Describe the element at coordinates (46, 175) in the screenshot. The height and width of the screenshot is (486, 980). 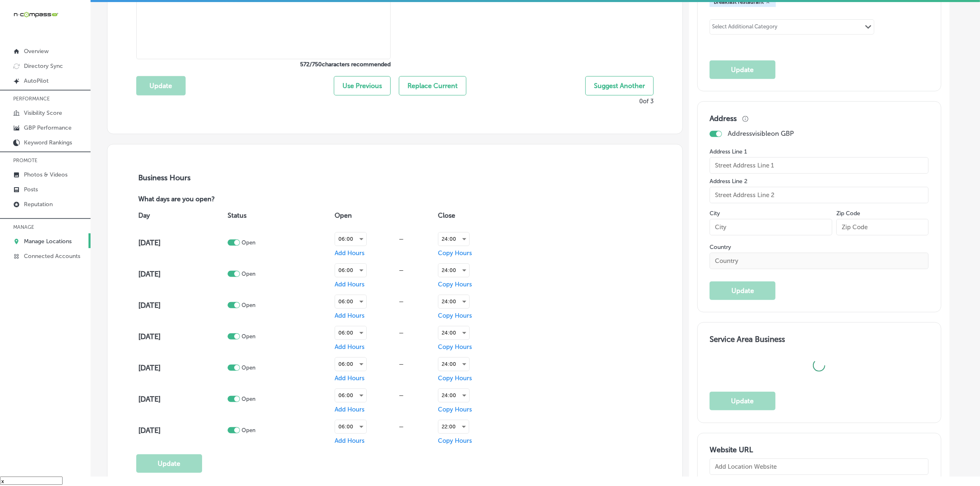
I see `p: Photos & Videos` at that location.